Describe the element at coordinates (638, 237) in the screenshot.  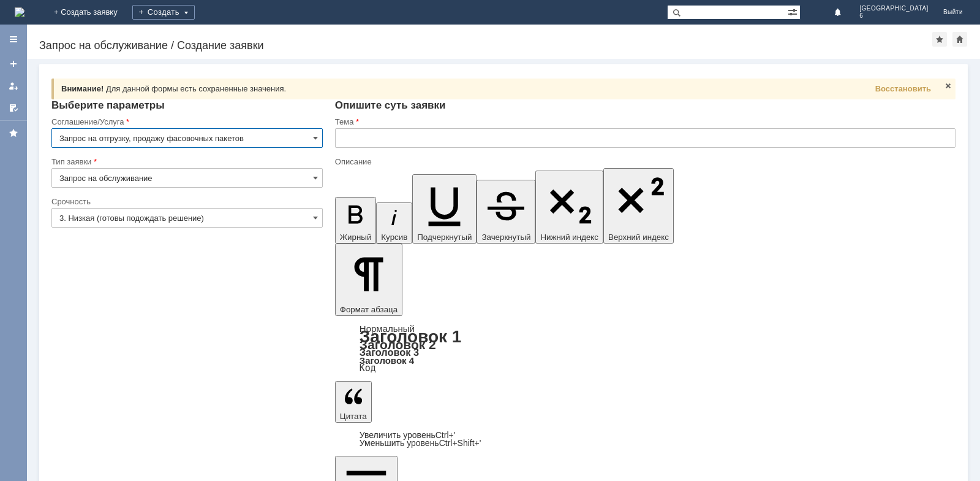
I see `span: Верхний индекс` at that location.